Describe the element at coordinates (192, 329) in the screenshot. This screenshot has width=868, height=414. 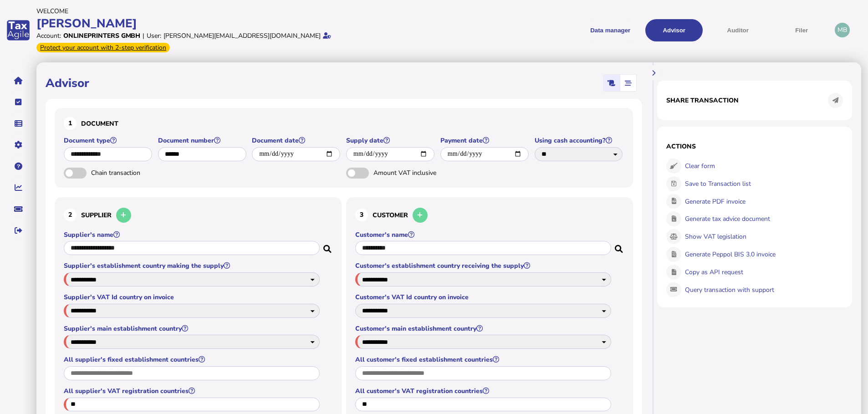
I see `label: Supplier's main establishment country` at that location.